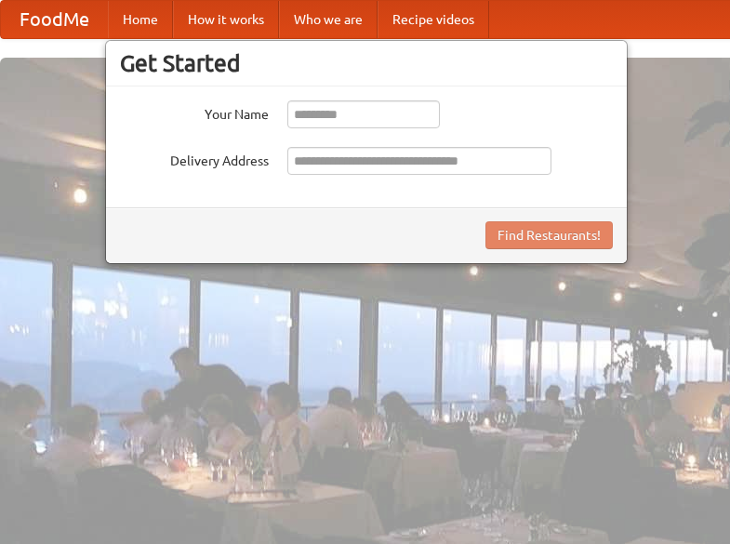  Describe the element at coordinates (140, 20) in the screenshot. I see `a: Home` at that location.